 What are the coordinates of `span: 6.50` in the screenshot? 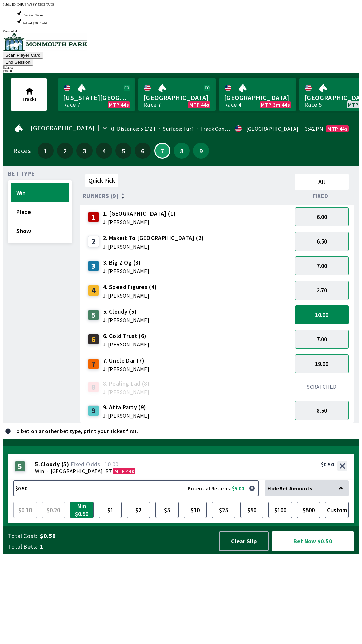 It's located at (322, 241).